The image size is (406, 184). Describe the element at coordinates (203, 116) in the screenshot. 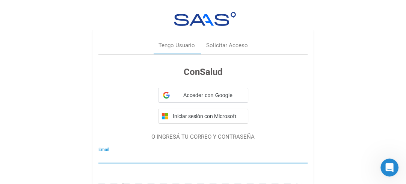

I see `button: Iniciar sesión con Microsoft` at that location.